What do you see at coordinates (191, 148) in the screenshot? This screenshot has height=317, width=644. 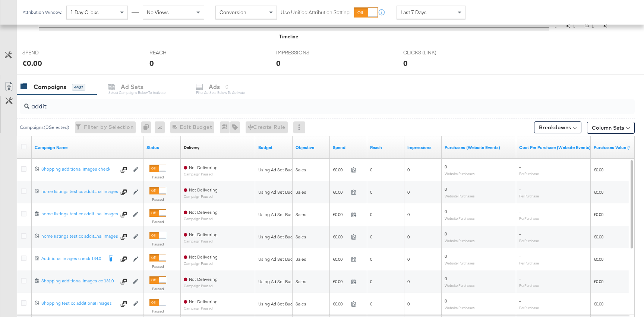 I see `a: Reflects the ability of your Ad Campaign to achieve delivery based on ad states, schedule and bud...` at bounding box center [191, 148].